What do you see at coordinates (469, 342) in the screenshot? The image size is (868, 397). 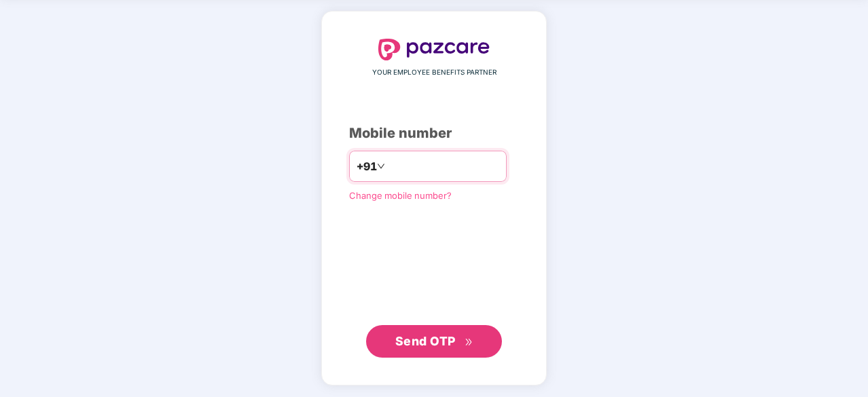 I see `span: double-right` at bounding box center [469, 342].